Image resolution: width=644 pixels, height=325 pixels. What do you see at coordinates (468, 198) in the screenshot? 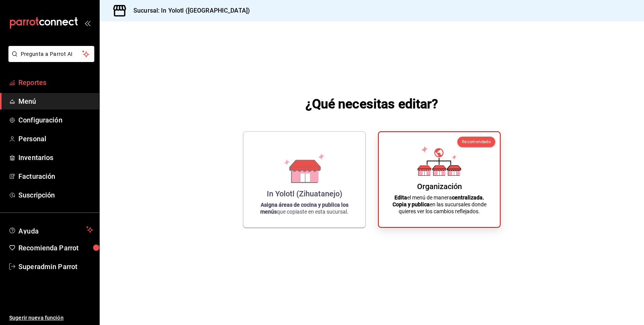
I see `strong: centralizada.` at bounding box center [468, 198].